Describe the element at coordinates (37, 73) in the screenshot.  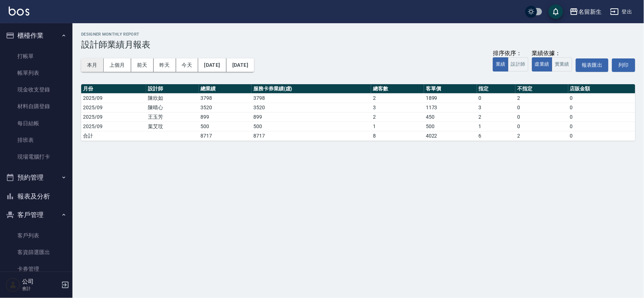
I see `a: 帳單列表` at that location.